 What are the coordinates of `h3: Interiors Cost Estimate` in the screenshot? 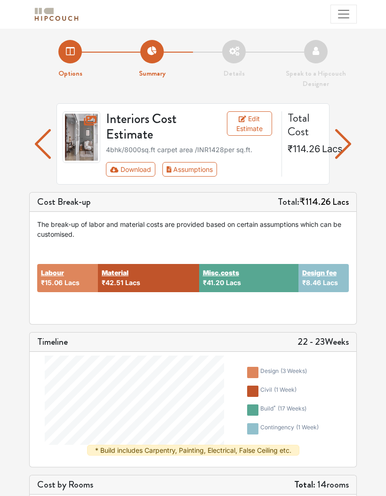 It's located at (160, 127).